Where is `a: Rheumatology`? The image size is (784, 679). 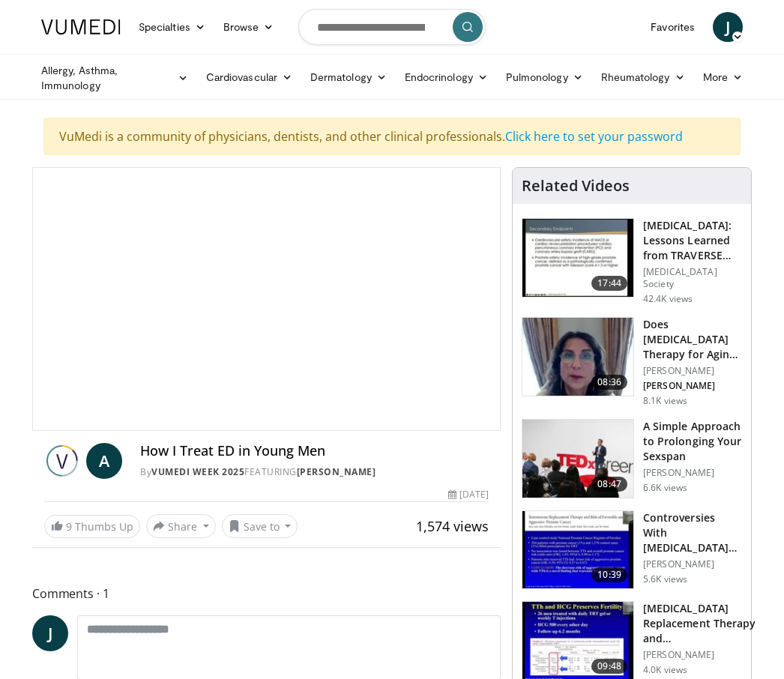 a: Rheumatology is located at coordinates (643, 77).